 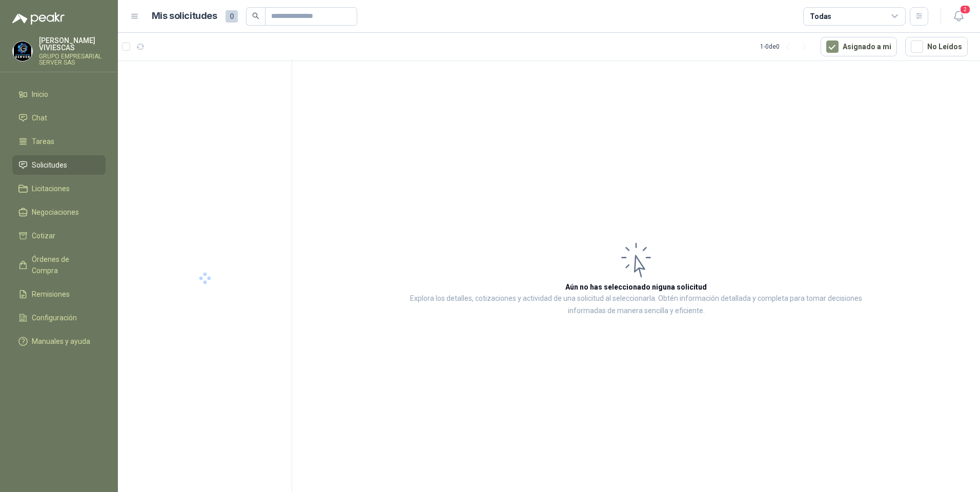 What do you see at coordinates (55, 318) in the screenshot?
I see `span: Configuración` at bounding box center [55, 318].